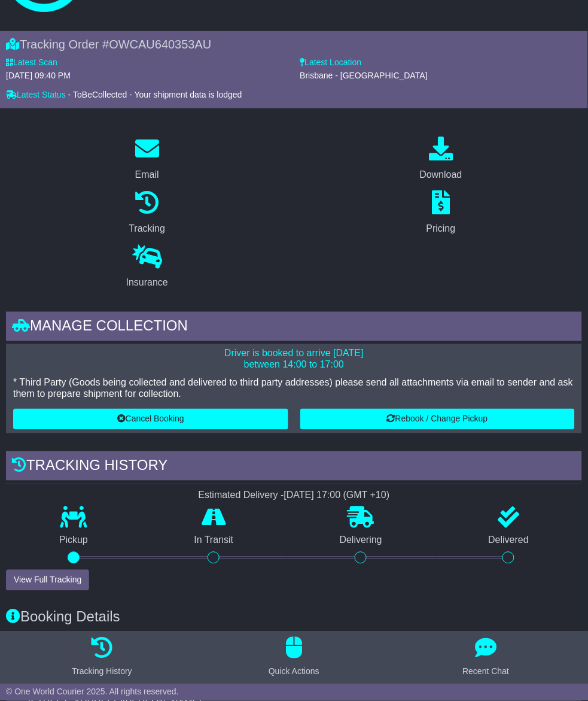 This screenshot has height=701, width=588. Describe the element at coordinates (160, 44) in the screenshot. I see `span: OWCAU640353AU` at that location.